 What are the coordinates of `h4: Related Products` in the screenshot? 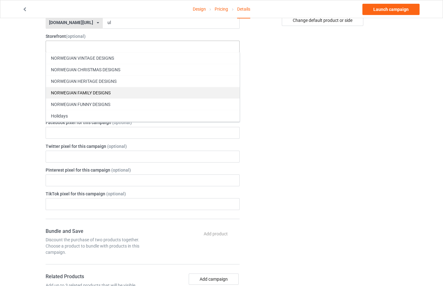 It's located at (93, 277).